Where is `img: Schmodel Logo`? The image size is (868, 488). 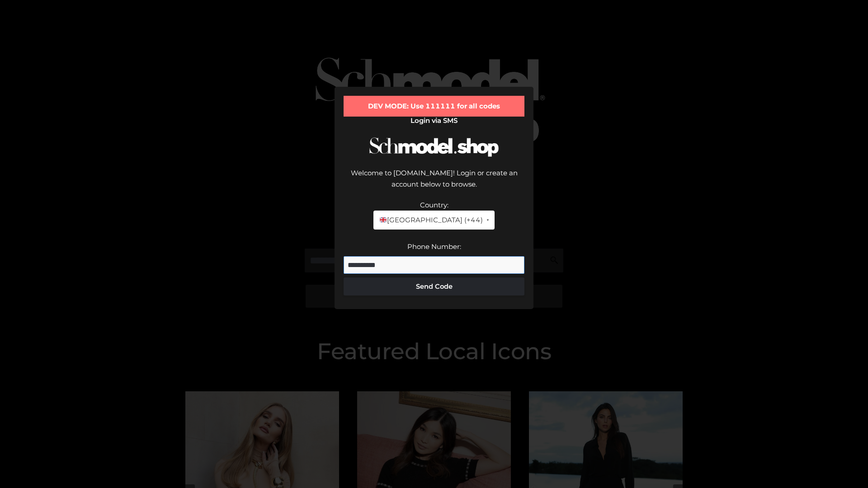 img: Schmodel Logo is located at coordinates (434, 147).